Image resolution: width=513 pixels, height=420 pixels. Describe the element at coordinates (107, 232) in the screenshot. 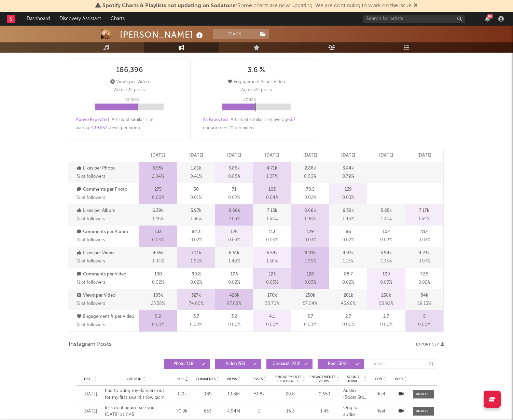

I see `p: Comments per Album` at that location.